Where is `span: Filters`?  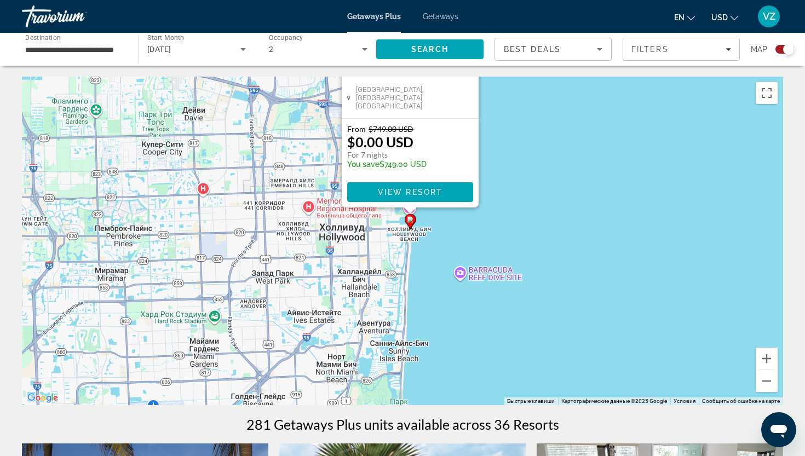
span: Filters is located at coordinates (650, 49).